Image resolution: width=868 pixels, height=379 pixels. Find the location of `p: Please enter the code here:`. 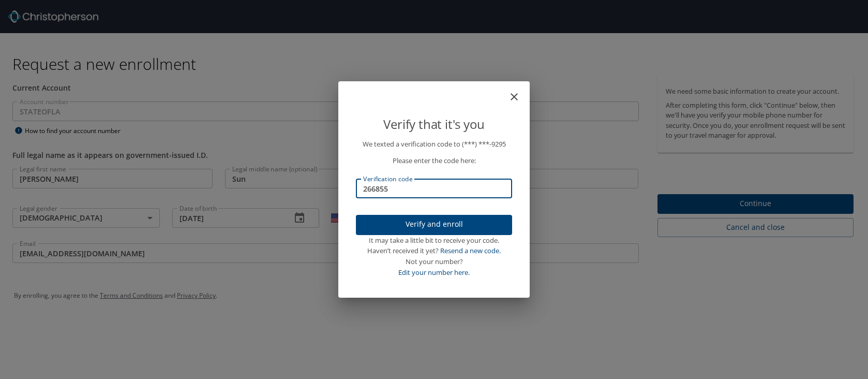

p: Please enter the code here: is located at coordinates (434, 160).